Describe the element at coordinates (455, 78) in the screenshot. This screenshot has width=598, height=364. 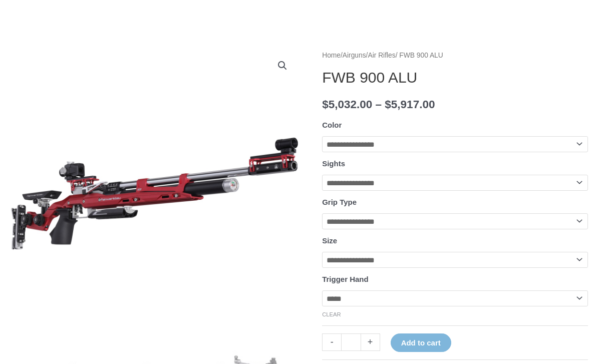
I see `h1: FWB 900 ALU` at that location.